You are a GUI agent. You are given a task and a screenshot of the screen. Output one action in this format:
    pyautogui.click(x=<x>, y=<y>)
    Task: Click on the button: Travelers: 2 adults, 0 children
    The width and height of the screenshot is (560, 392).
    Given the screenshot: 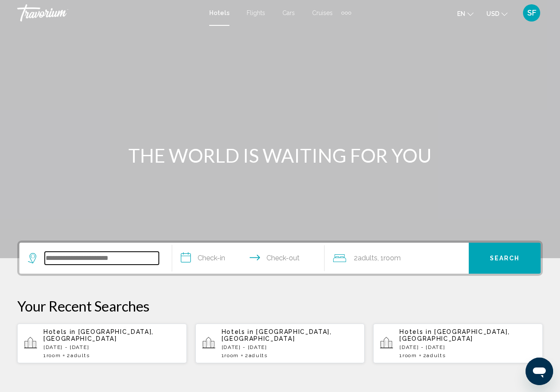 What is the action you would take?
    pyautogui.click(x=397, y=258)
    